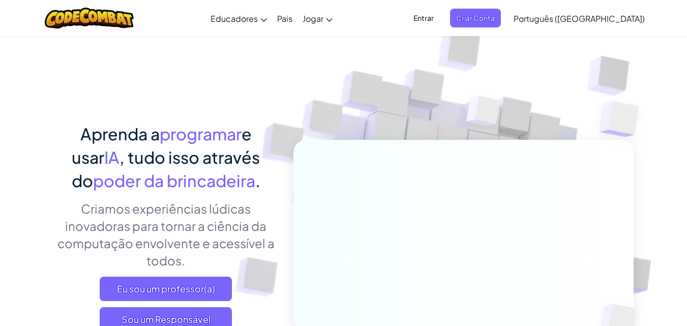 The width and height of the screenshot is (687, 326). What do you see at coordinates (120, 134) in the screenshot?
I see `font: Aprenda a` at bounding box center [120, 134].